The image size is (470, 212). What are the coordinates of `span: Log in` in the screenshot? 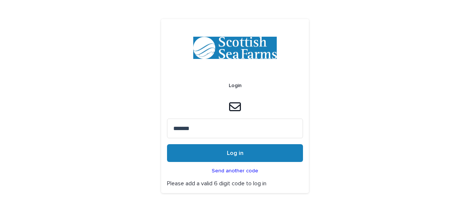 It's located at (235, 153).